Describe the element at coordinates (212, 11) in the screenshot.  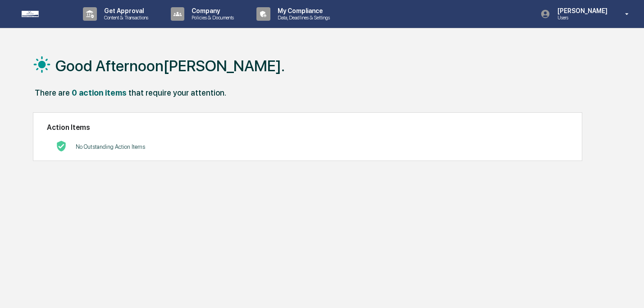
I see `p: Company` at that location.